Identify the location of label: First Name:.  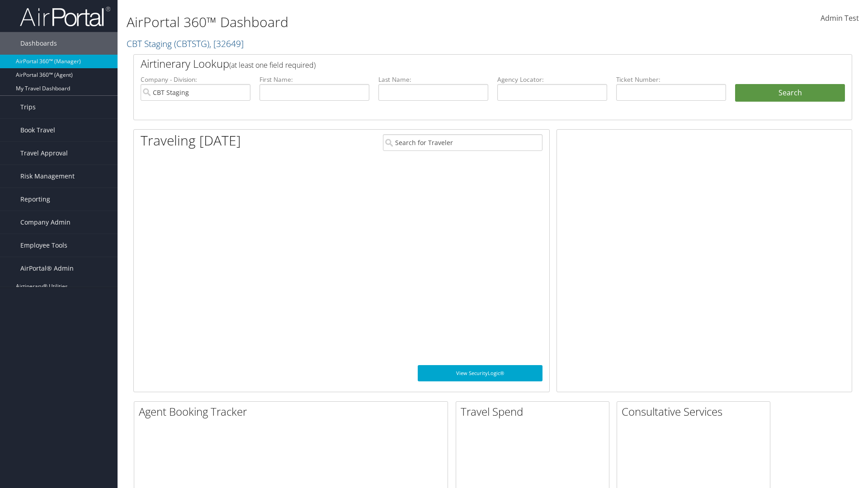
(314, 79).